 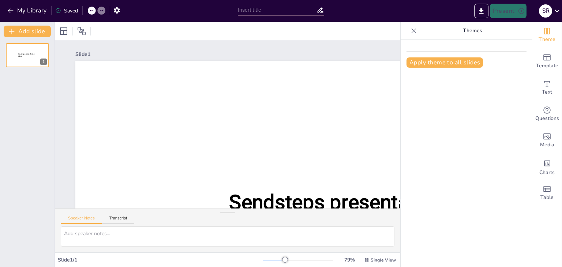 What do you see at coordinates (545, 11) in the screenshot?
I see `div: S R` at bounding box center [545, 11].